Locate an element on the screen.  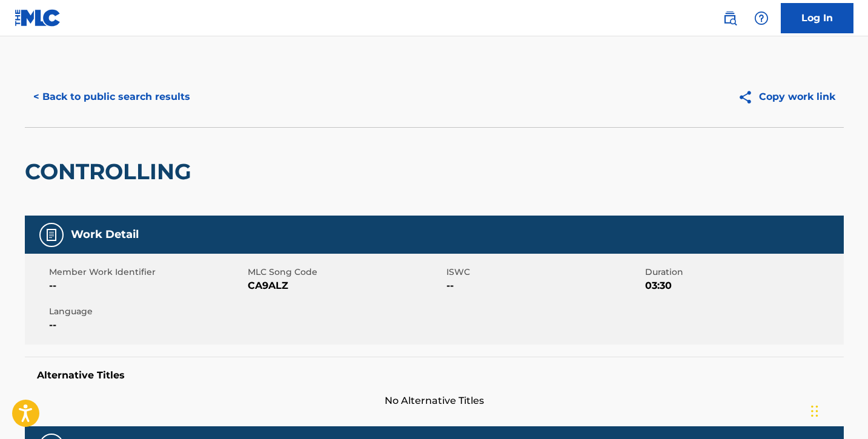
div: Chat Widget is located at coordinates (838, 410).